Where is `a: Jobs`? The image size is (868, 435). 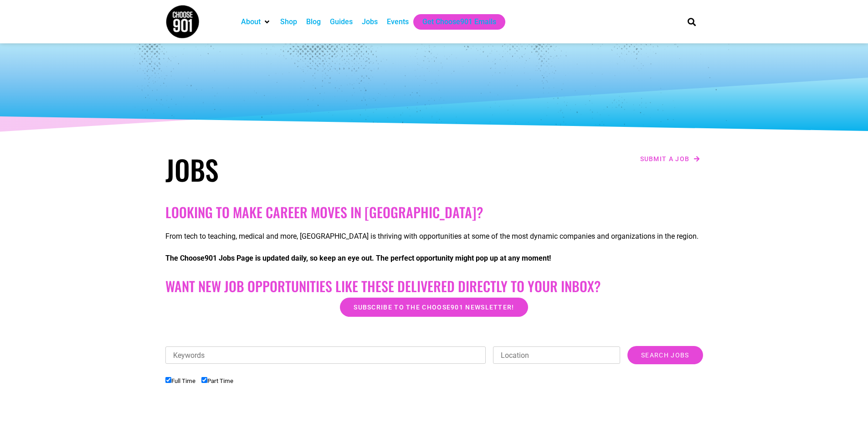 a: Jobs is located at coordinates (369, 22).